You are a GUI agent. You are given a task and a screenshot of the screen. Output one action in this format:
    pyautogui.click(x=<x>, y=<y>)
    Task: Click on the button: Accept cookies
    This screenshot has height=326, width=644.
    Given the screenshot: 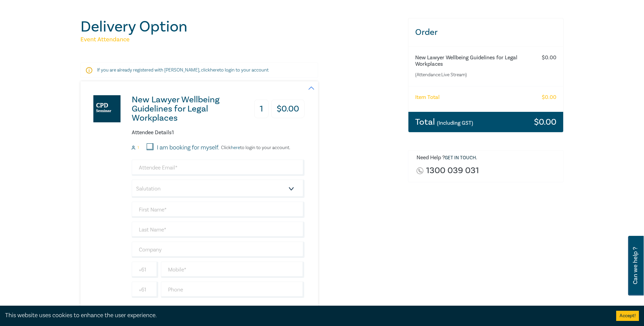 What is the action you would take?
    pyautogui.click(x=627, y=316)
    